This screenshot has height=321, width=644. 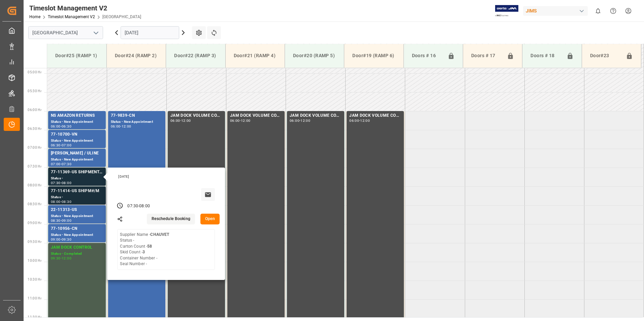 I want to click on div: Supplier Name - Status - Carton Count - Skid Count - Container Number - Seal Number -, so click(x=145, y=249).